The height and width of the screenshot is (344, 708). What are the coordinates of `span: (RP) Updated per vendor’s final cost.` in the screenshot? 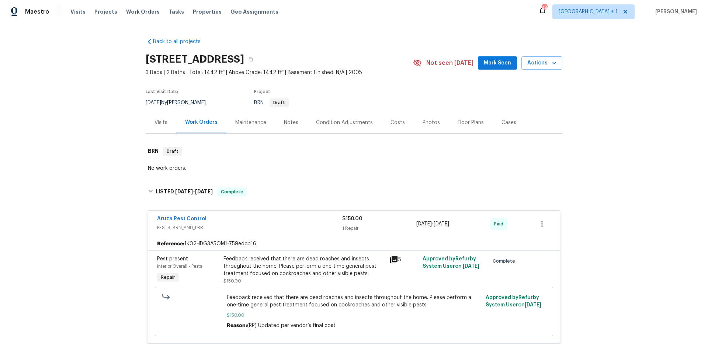 It's located at (292, 326).